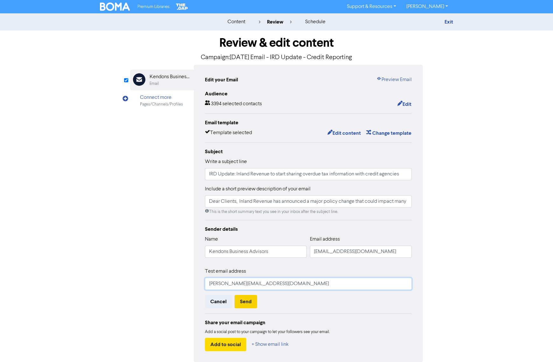 The width and height of the screenshot is (553, 362). Describe the element at coordinates (394, 80) in the screenshot. I see `a: Preview Email` at that location.